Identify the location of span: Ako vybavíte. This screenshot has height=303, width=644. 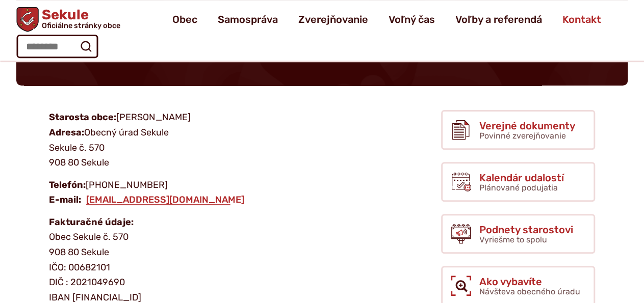
(530, 282).